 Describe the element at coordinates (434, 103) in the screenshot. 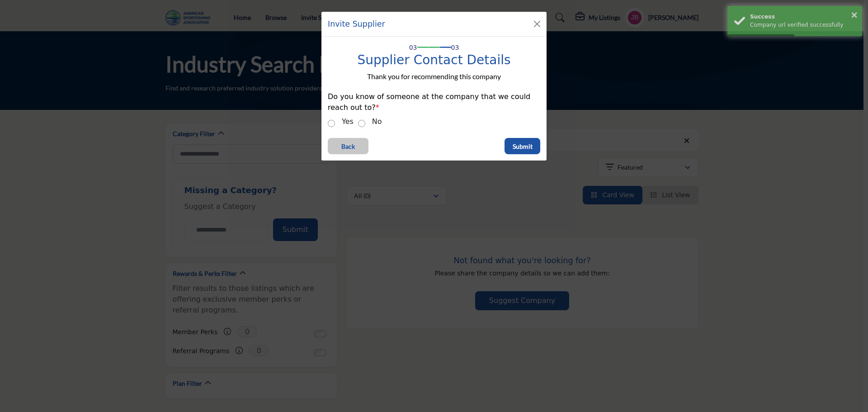

I see `label: Do you know of someone at the company that we could reach out to?` at that location.